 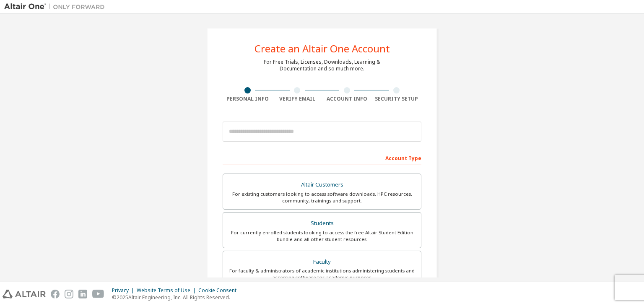 What do you see at coordinates (220, 290) in the screenshot?
I see `div: Cookie Consent` at bounding box center [220, 290].